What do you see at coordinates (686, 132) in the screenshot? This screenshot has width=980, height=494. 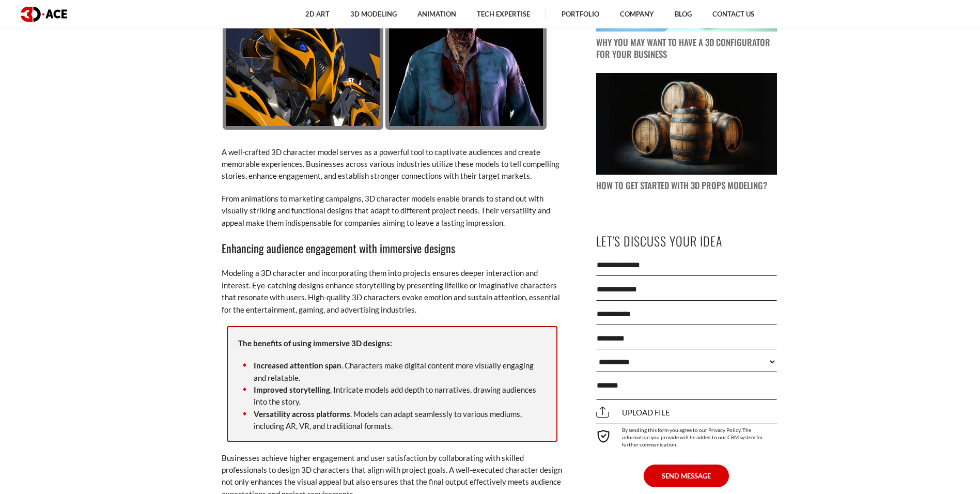 I see `a: blog post image How to Get Started with 3D Props Modeling?` at bounding box center [686, 132].